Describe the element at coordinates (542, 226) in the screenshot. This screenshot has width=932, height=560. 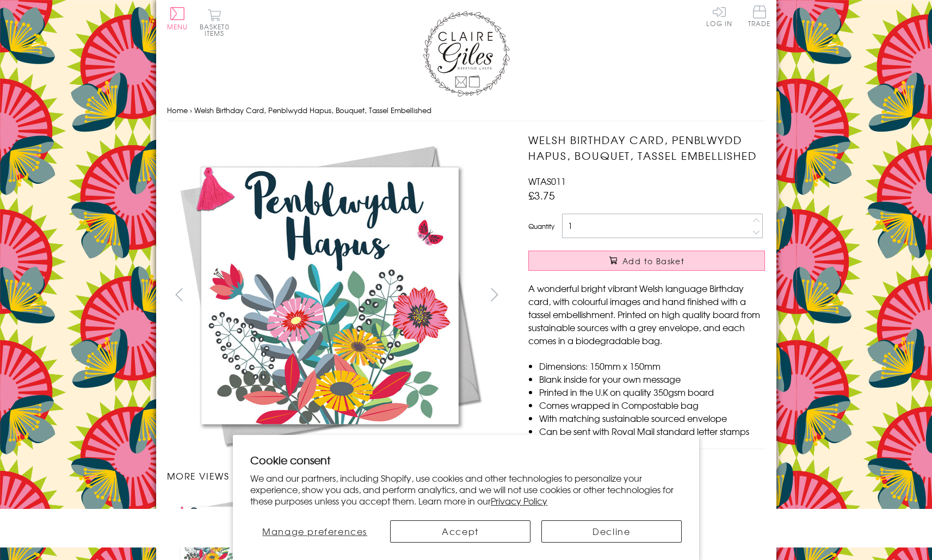
I see `label: Quantity` at that location.